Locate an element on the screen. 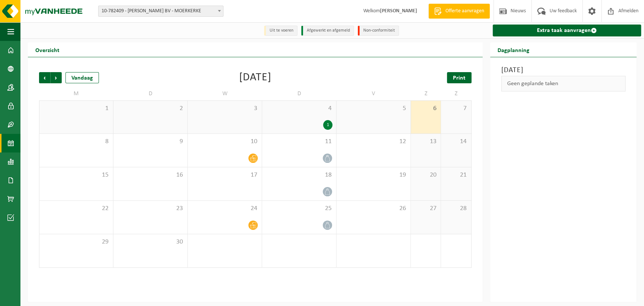 The height and width of the screenshot is (306, 644). span: 19 is located at coordinates (373, 175).